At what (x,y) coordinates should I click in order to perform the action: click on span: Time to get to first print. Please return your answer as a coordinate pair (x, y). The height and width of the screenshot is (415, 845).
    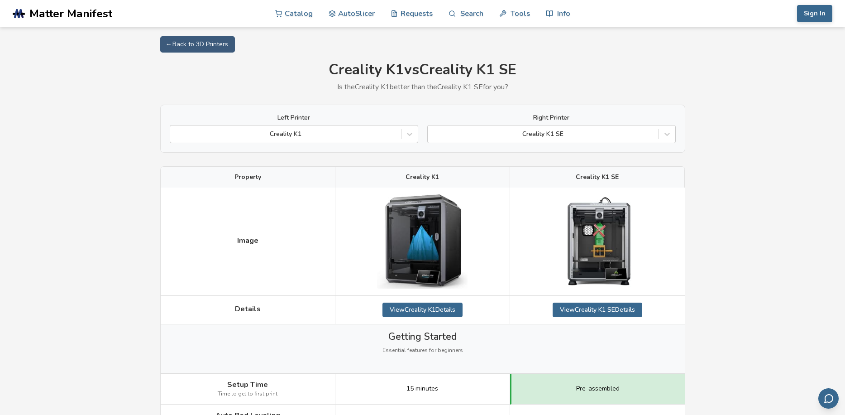
    Looking at the image, I should click on (248, 394).